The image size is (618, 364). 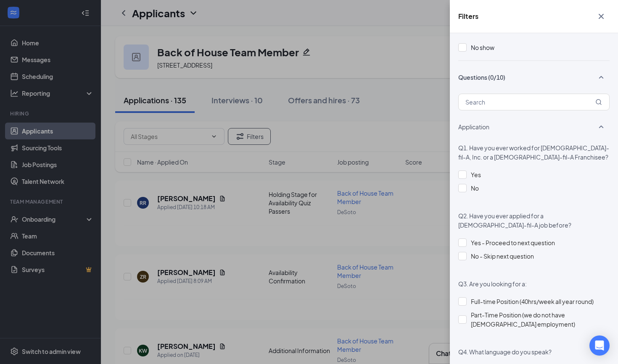 I want to click on div: No - Skip next question, so click(x=502, y=256).